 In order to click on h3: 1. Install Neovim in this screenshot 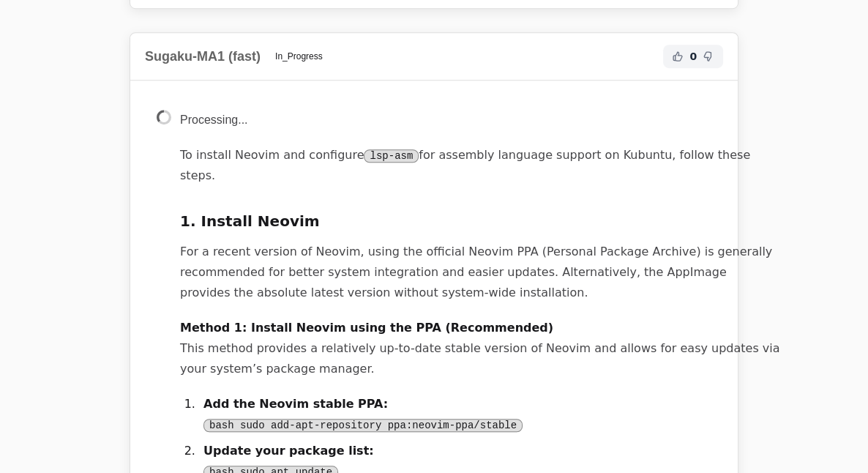, I will do `click(480, 221)`.